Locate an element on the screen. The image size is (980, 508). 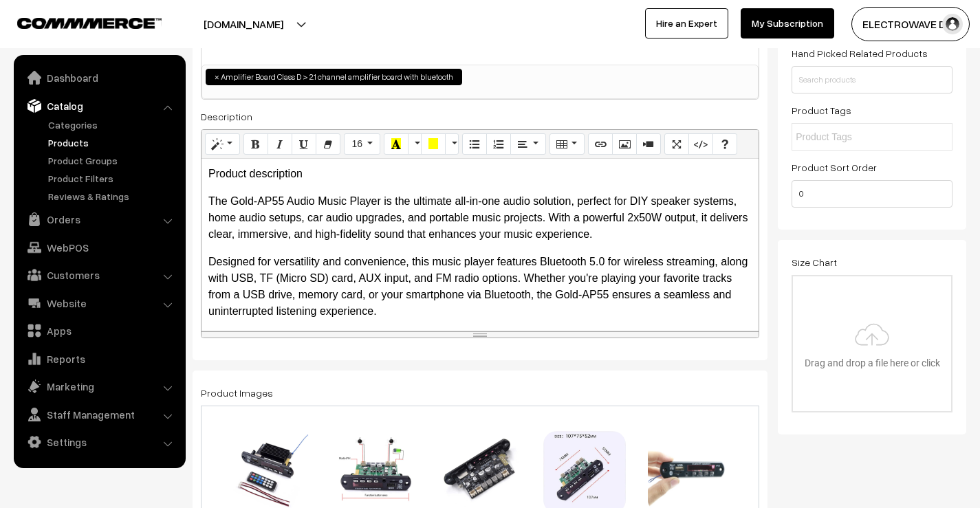
a: Staff Management is located at coordinates (99, 415).